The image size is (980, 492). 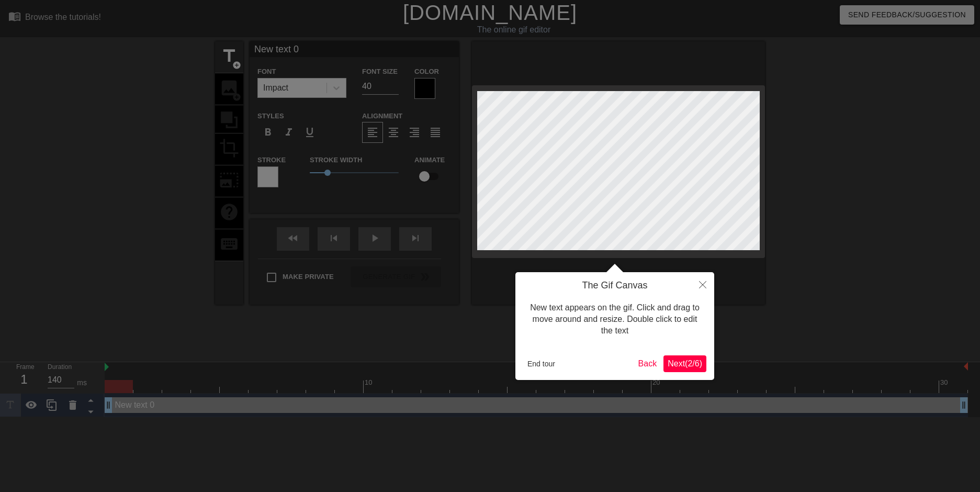 I want to click on h4: The Gif Canvas, so click(x=614, y=286).